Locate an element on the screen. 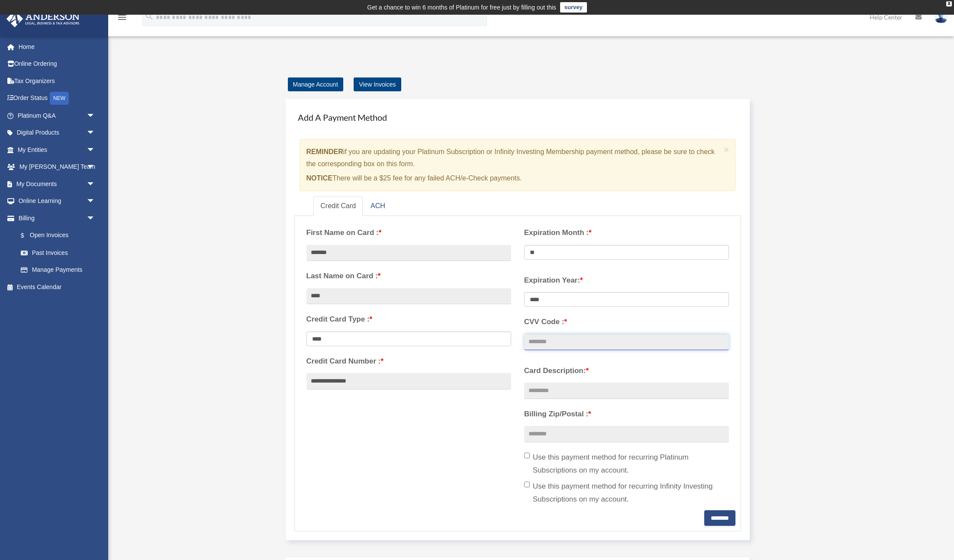 Image resolution: width=954 pixels, height=560 pixels. h4: Add A Payment Method is located at coordinates (517, 117).